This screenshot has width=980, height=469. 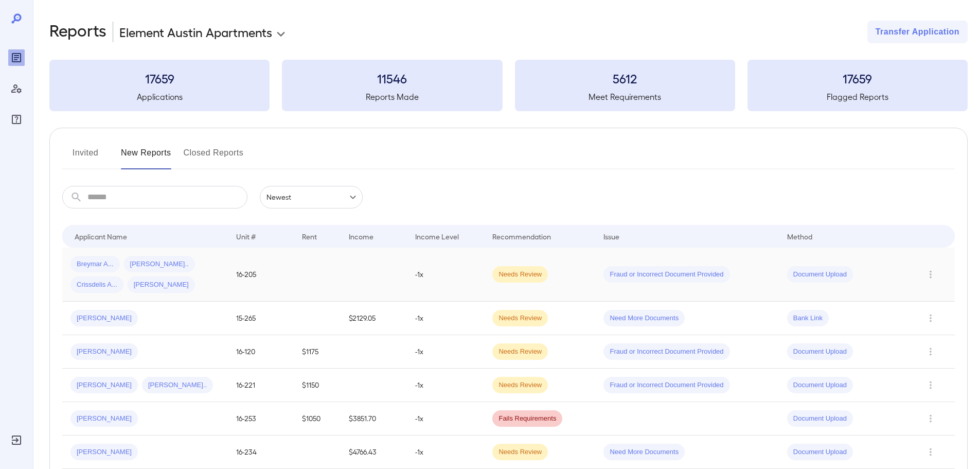 I want to click on h3: 5612, so click(x=625, y=78).